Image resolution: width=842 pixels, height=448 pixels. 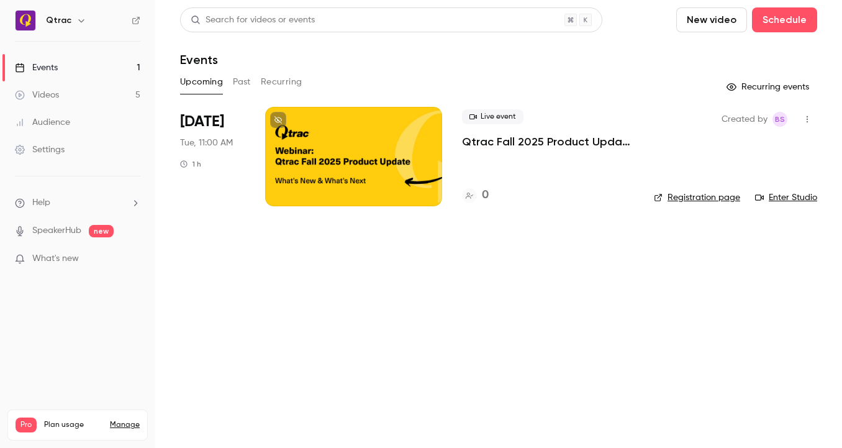 I want to click on button: Upcoming, so click(x=201, y=82).